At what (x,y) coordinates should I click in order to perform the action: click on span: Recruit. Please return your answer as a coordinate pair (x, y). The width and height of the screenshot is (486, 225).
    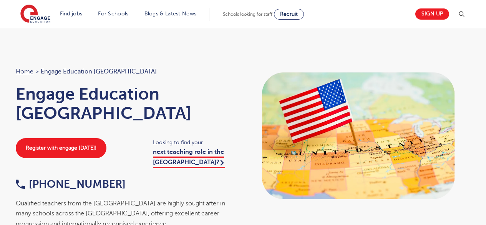
    Looking at the image, I should click on (289, 14).